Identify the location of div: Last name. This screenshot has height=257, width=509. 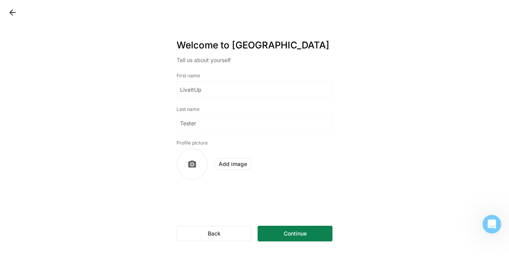
(255, 109).